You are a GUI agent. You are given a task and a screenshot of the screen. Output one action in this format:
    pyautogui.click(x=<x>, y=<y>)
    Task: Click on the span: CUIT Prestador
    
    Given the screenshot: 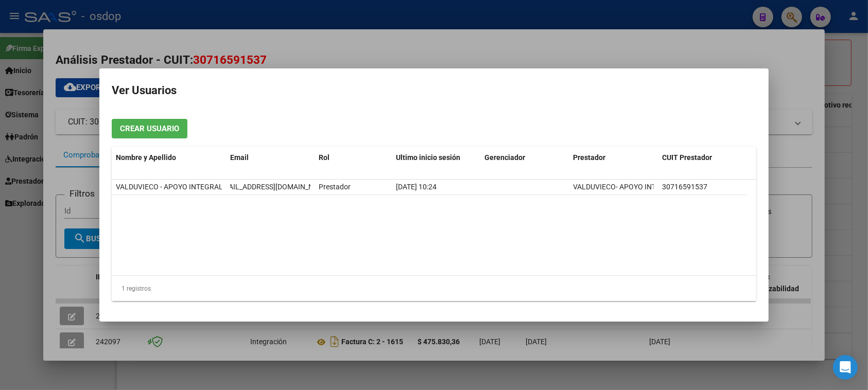 What is the action you would take?
    pyautogui.click(x=686, y=157)
    